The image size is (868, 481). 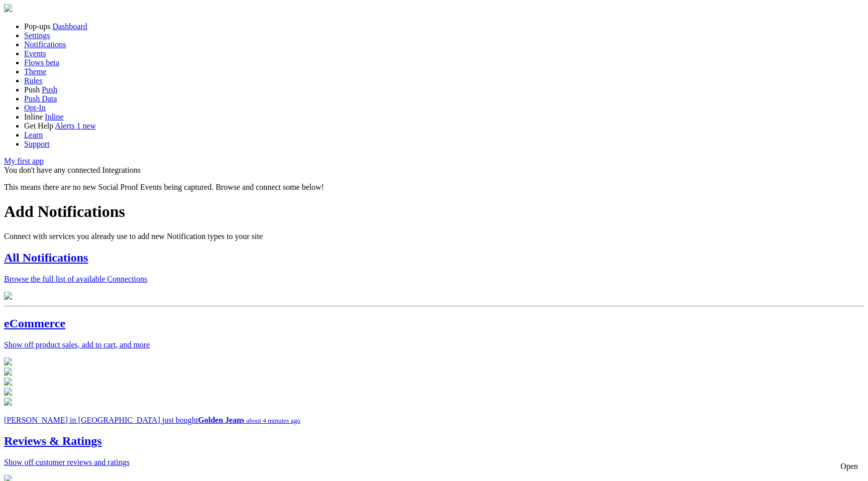 What do you see at coordinates (37, 26) in the screenshot?
I see `span: Pop-ups` at bounding box center [37, 26].